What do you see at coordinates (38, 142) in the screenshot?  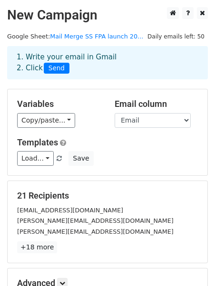 I see `a: Templates` at bounding box center [38, 142].